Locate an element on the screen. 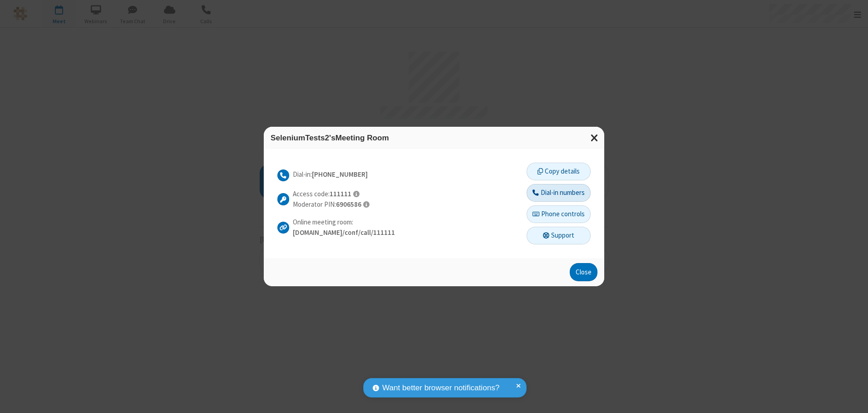 This screenshot has width=868, height=413. span: As the meeting organizer, entering this PIN gives you access to moderator and other administrativ... is located at coordinates (366, 205).